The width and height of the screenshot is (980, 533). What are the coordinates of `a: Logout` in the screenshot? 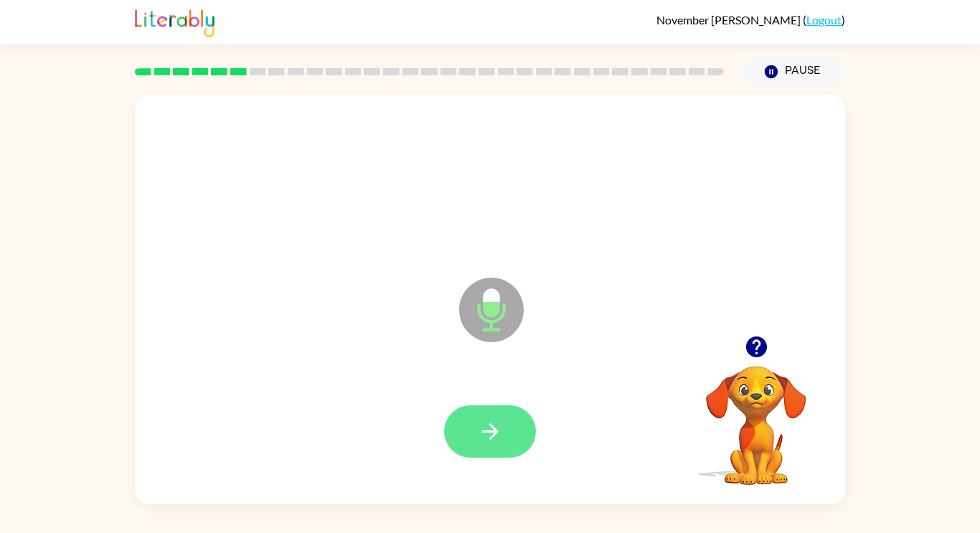 It's located at (823, 19).